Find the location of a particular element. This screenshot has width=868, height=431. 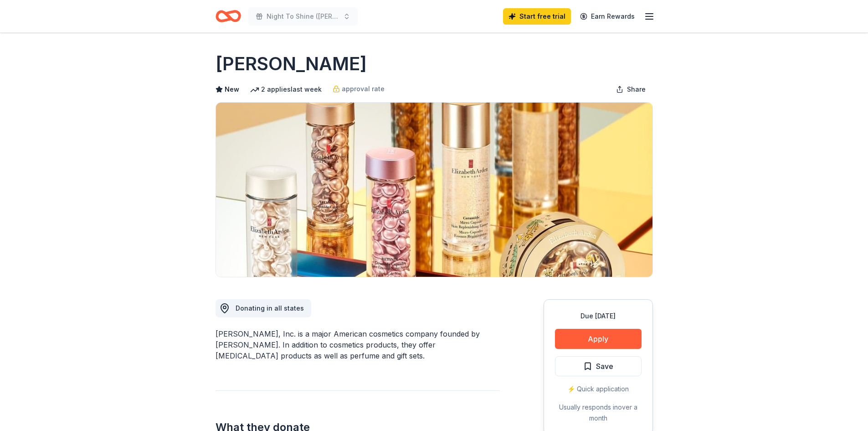

a: Home is located at coordinates (228, 16).